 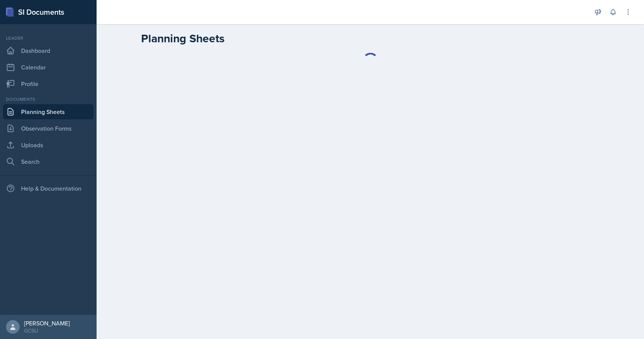 I want to click on a: Search, so click(x=48, y=162).